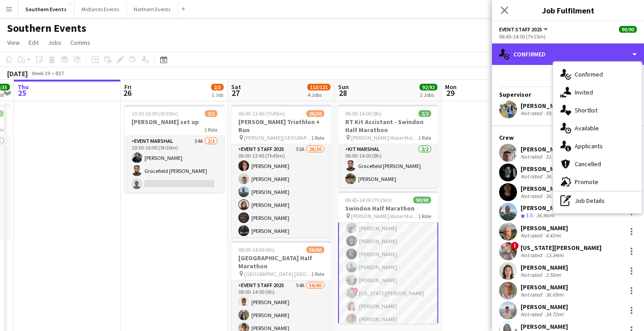  What do you see at coordinates (586, 110) in the screenshot?
I see `span: Shortlist` at bounding box center [586, 110].